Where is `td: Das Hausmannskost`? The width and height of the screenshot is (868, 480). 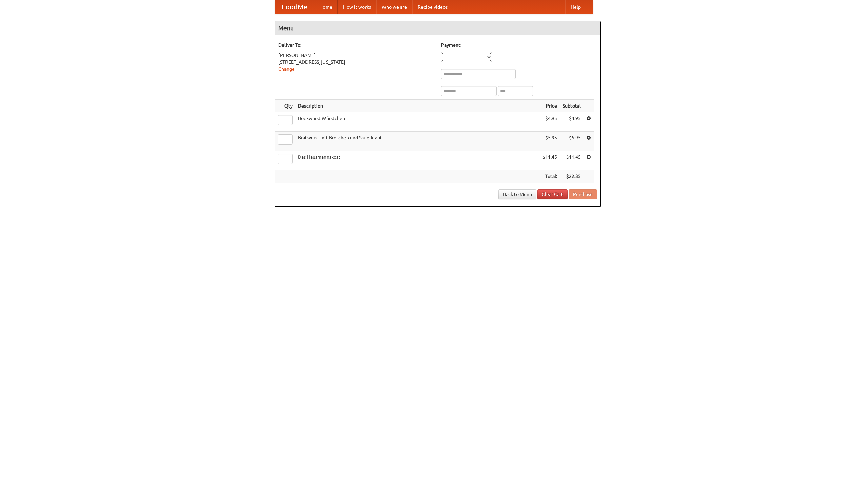 td: Das Hausmannskost is located at coordinates (417, 161).